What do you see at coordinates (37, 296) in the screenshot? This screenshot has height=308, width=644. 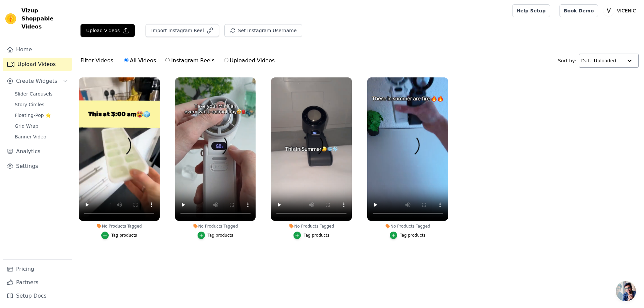 I see `a: Setup Docs` at bounding box center [37, 296].